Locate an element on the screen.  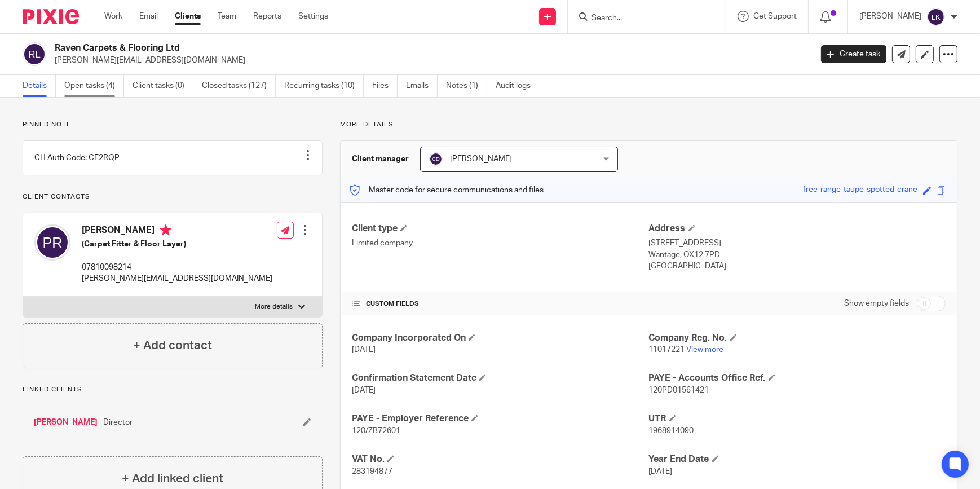
a: Audit logs is located at coordinates (517, 86).